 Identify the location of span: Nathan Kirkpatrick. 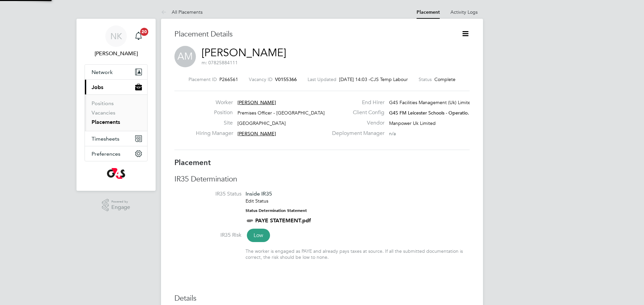
(116, 54).